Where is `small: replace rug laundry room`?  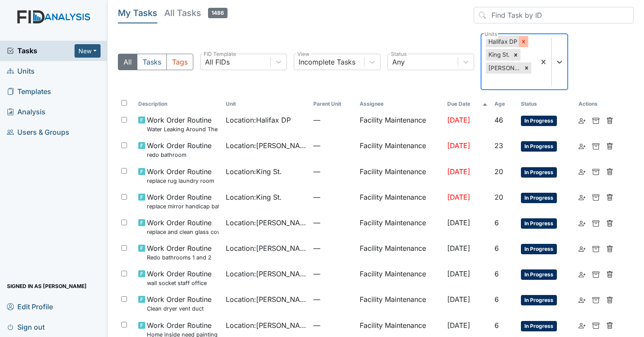 small: replace rug laundry room is located at coordinates (180, 180).